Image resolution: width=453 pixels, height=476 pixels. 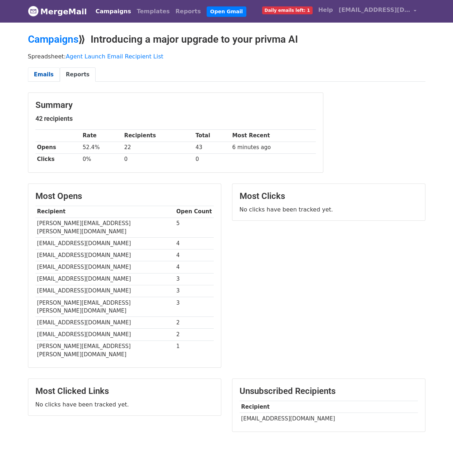 What do you see at coordinates (329, 391) in the screenshot?
I see `h3: Unsubscribed Recipients` at bounding box center [329, 391].